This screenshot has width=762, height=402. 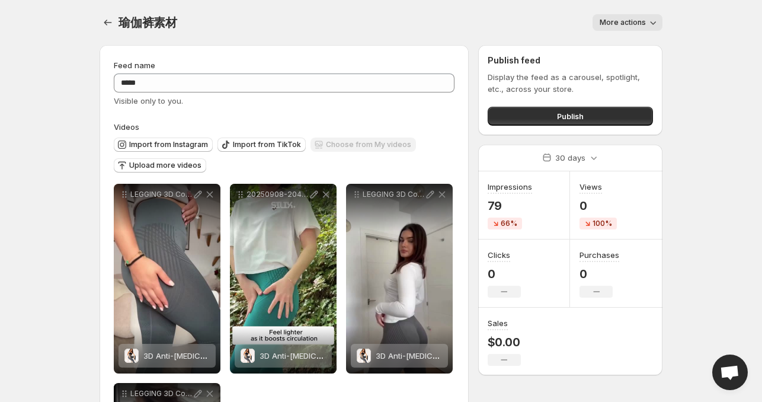 I want to click on span: Import from TikTok, so click(x=267, y=145).